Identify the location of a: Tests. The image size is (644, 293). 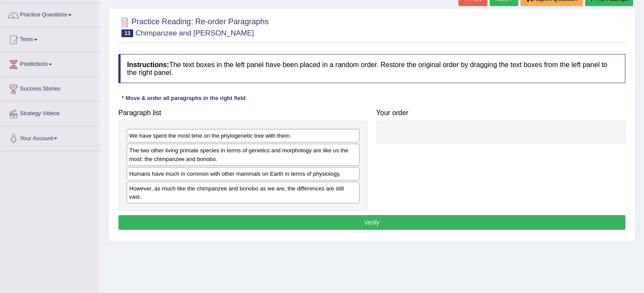
(50, 38).